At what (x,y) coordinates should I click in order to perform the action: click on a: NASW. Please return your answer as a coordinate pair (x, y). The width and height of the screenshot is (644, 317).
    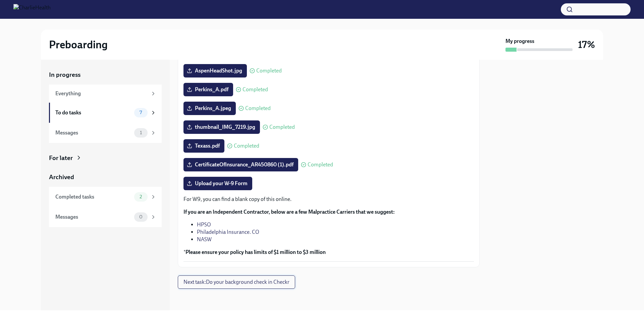
    Looking at the image, I should click on (205, 240).